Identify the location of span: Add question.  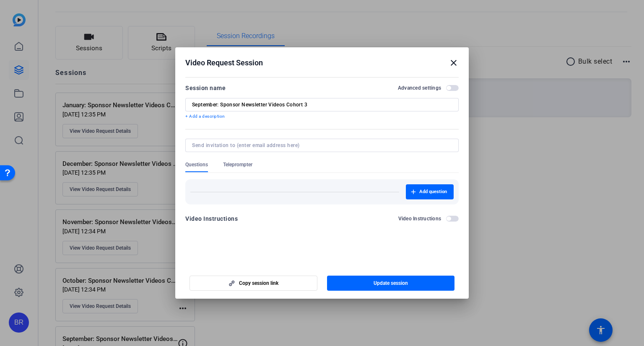
(433, 192).